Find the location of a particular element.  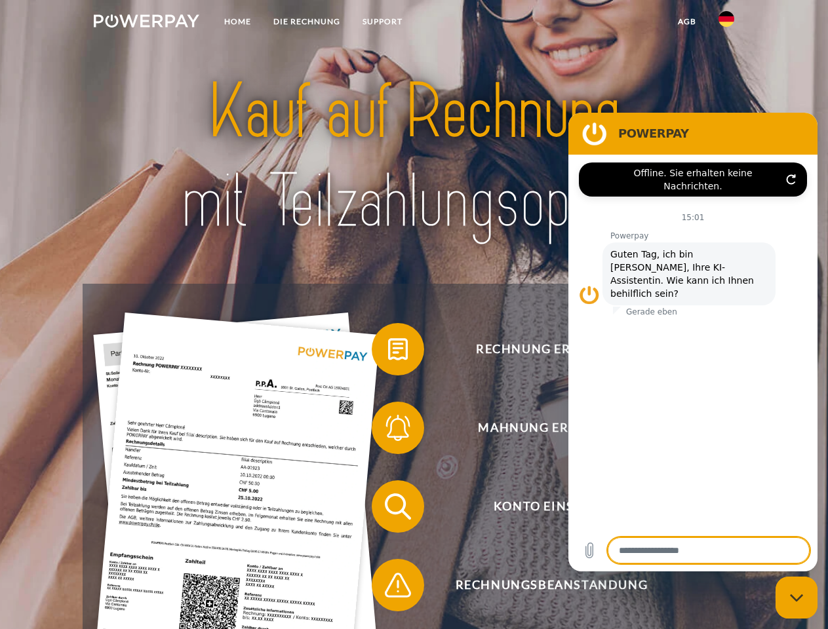

p: Dieser Chat wird mit einem Cloudservice aufgezeichnet und unterliegt den Bedingungen der . is located at coordinates (124, 68).